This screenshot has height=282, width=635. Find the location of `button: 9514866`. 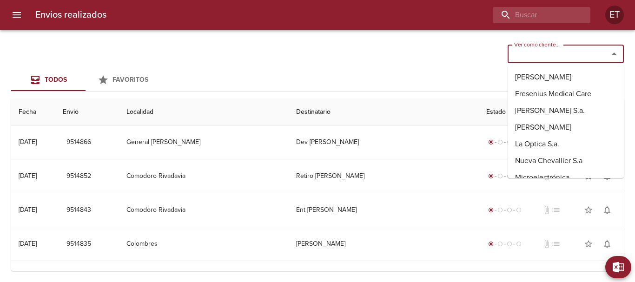

button: 9514866 is located at coordinates (79, 142).